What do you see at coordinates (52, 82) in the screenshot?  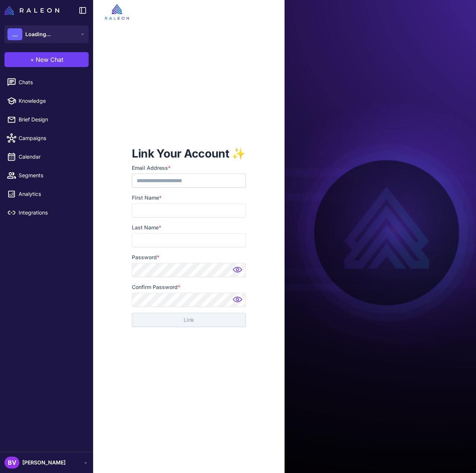 I see `span: Chats` at bounding box center [52, 82].